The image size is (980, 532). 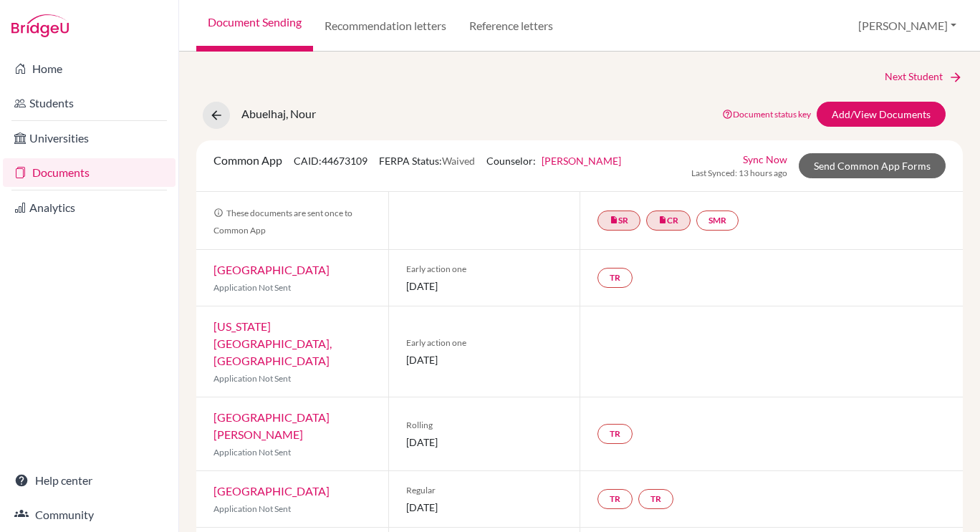 What do you see at coordinates (279, 113) in the screenshot?
I see `span: Abuelhaj, Nour` at bounding box center [279, 113].